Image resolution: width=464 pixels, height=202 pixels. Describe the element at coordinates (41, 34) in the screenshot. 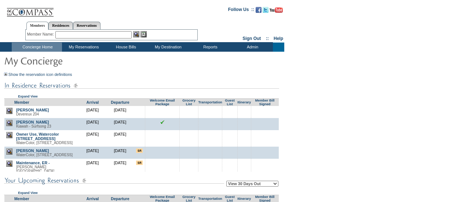

I see `div: Member Name:` at that location.